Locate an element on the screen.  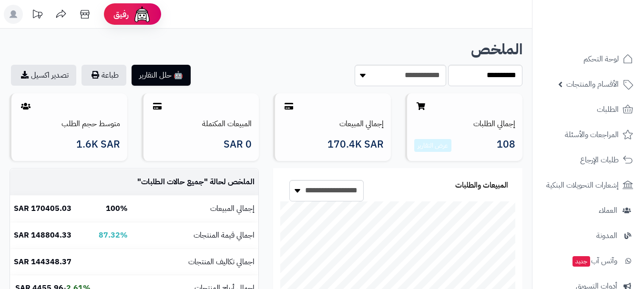
b: 148804.33 SAR is located at coordinates (43, 236).